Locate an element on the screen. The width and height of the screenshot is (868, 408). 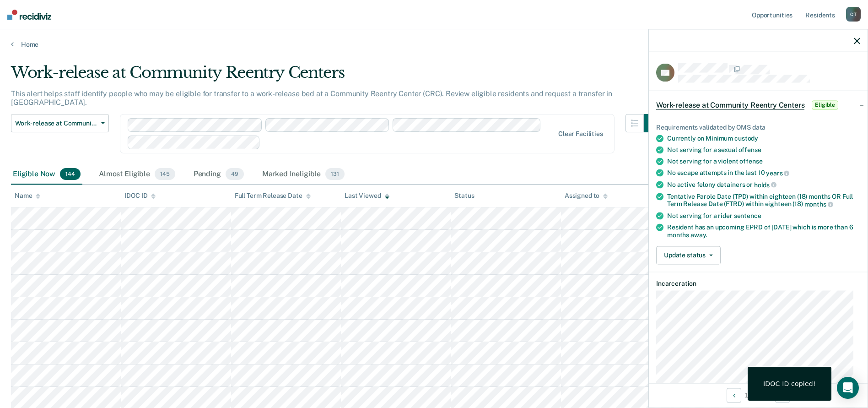
div: Clear facilities is located at coordinates (581, 134).